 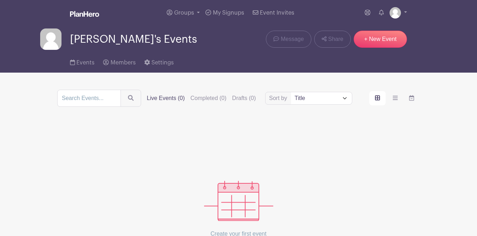 I want to click on div: order and view, so click(x=394, y=98).